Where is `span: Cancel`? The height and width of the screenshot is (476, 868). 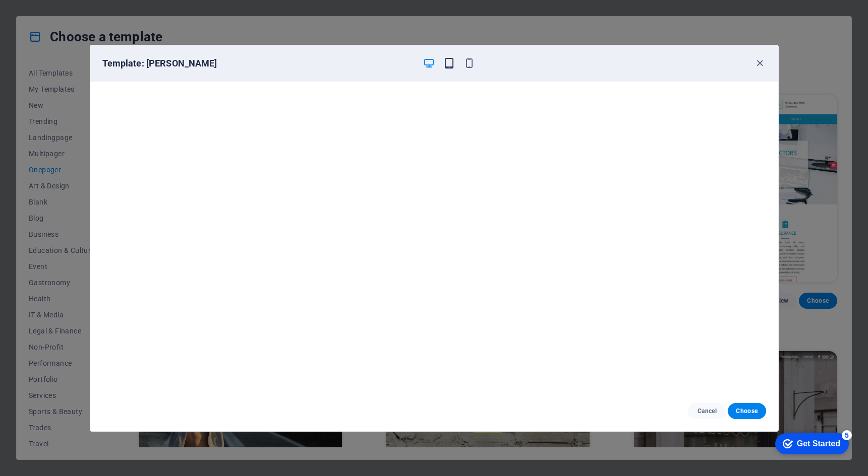
span: Cancel is located at coordinates (707, 411).